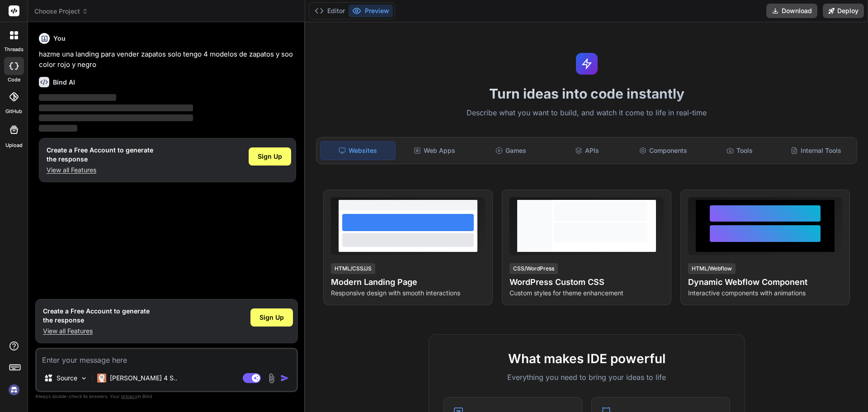 This screenshot has height=412, width=868. Describe the element at coordinates (740, 151) in the screenshot. I see `div: Tools` at that location.